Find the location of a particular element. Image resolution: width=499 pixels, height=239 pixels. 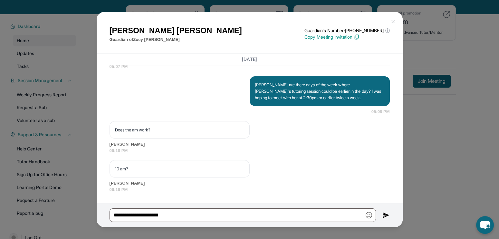

button: chat-button is located at coordinates (485, 225).